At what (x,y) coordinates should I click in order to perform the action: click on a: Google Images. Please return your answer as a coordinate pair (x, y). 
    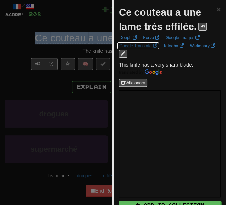
    Looking at the image, I should click on (183, 38).